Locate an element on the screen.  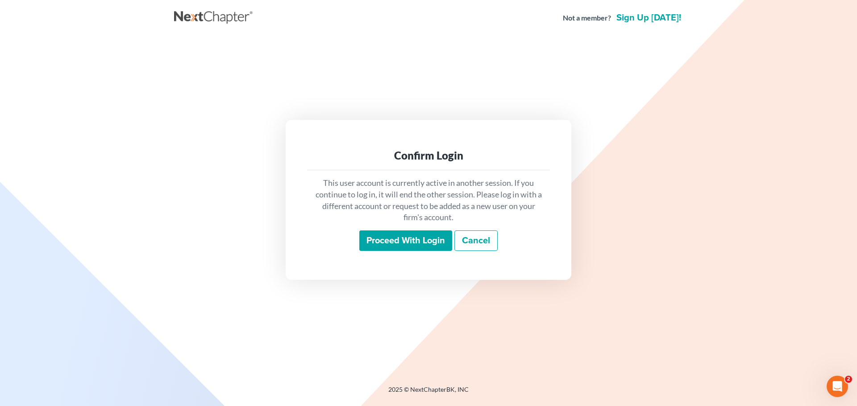
div: 2025 © NextChapterBK, INC is located at coordinates (428, 394).